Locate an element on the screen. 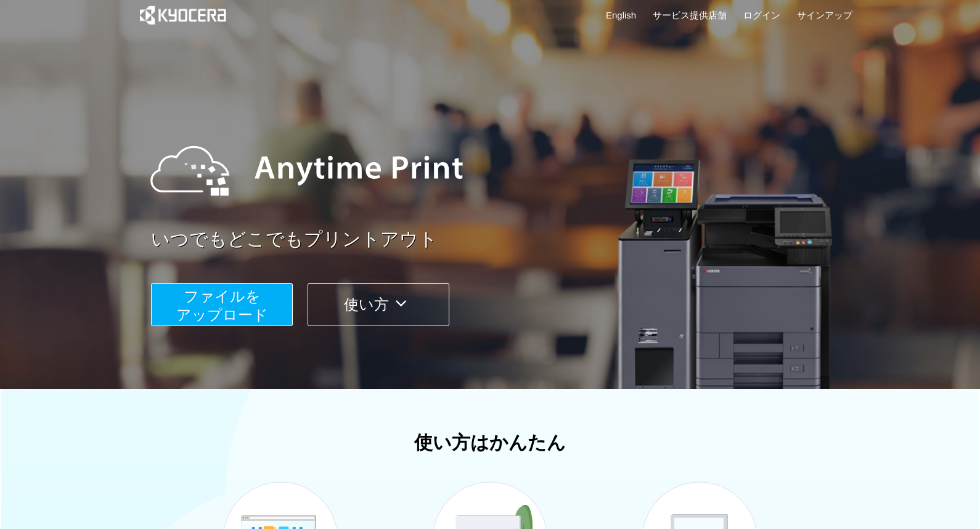 Image resolution: width=980 pixels, height=529 pixels. span: ファイルを ​​アップロード is located at coordinates (222, 305).